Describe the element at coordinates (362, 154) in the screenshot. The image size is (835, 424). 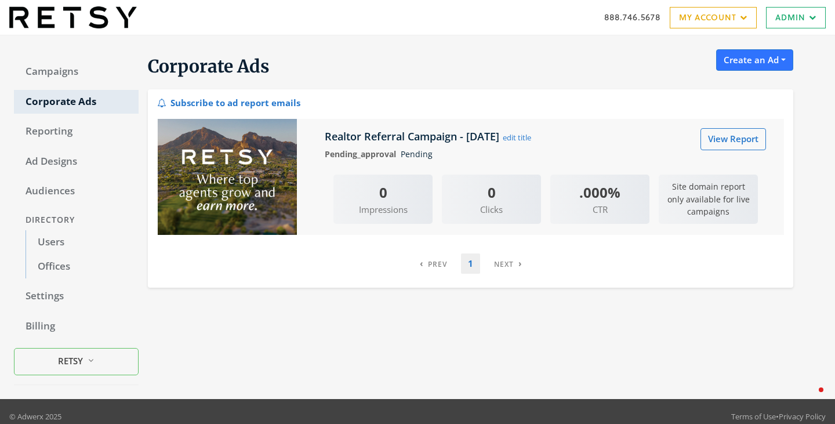
I see `span: Pending_approval` at that location.